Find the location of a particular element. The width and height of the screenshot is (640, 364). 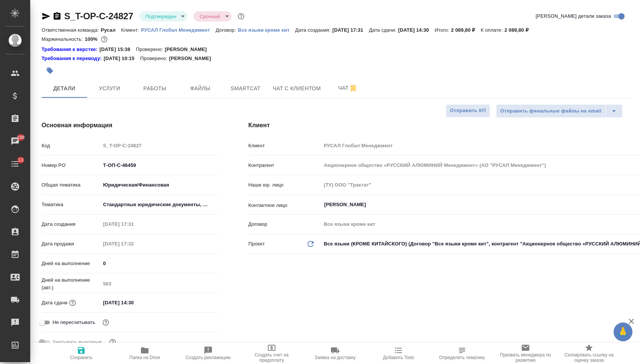

button: Добавить Todo is located at coordinates (399, 354).